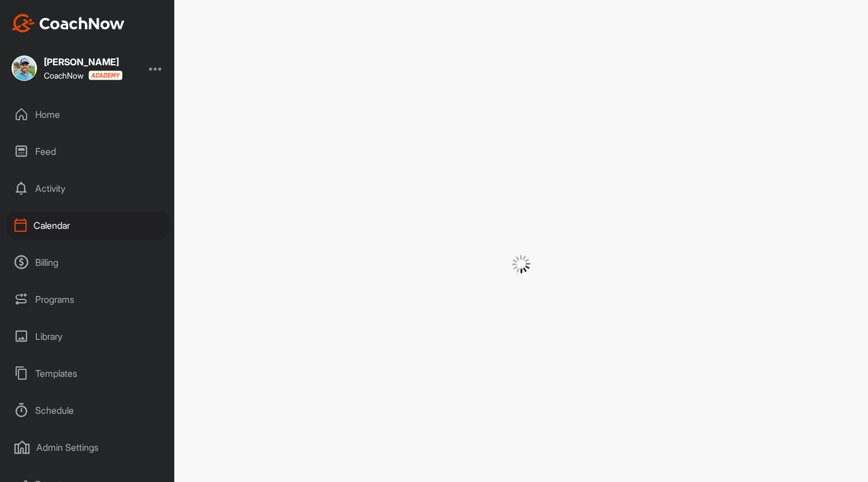 The width and height of the screenshot is (868, 482). I want to click on div: Schedule, so click(87, 410).